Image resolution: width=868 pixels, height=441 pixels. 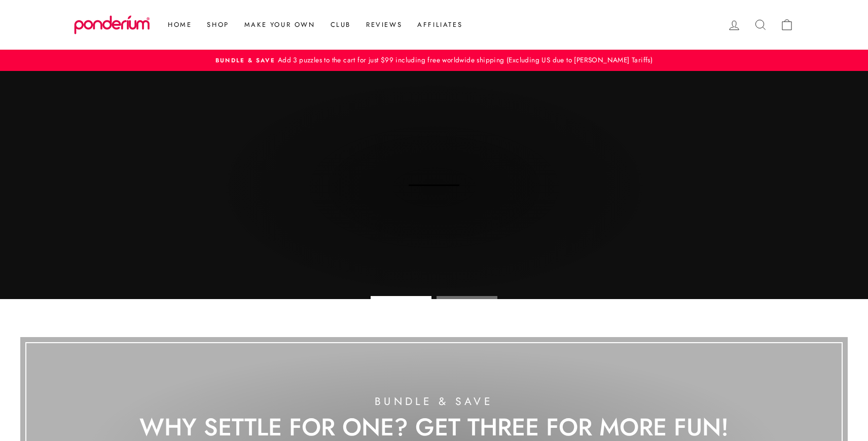 I want to click on div: Why Settle for One? Get Three for More Fun!, so click(x=434, y=428).